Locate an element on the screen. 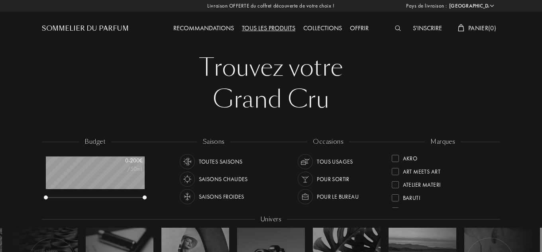 This screenshot has width=542, height=252. div: Pour le bureau is located at coordinates (338, 197).